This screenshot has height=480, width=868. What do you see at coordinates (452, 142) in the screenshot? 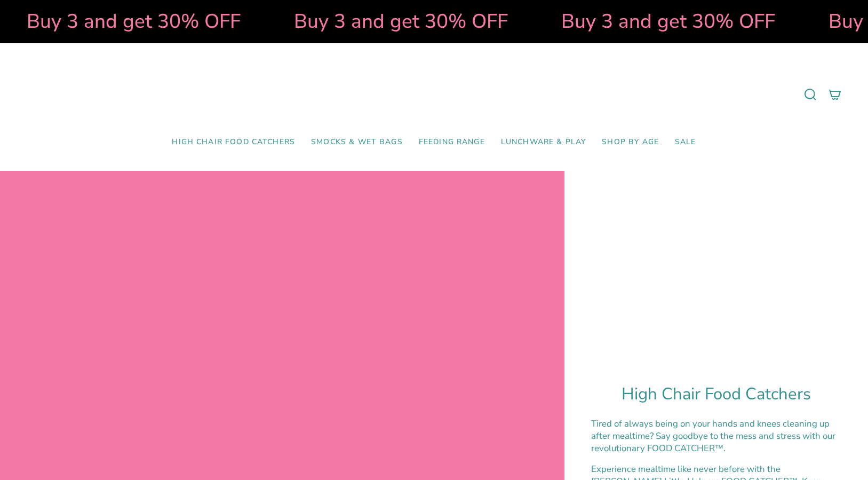
I see `a: Feeding Range` at bounding box center [452, 142].